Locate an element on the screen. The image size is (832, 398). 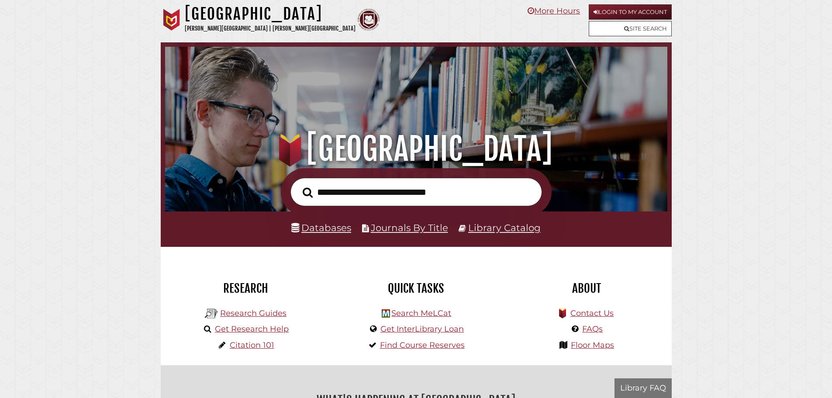
h2: Research is located at coordinates (246, 288).